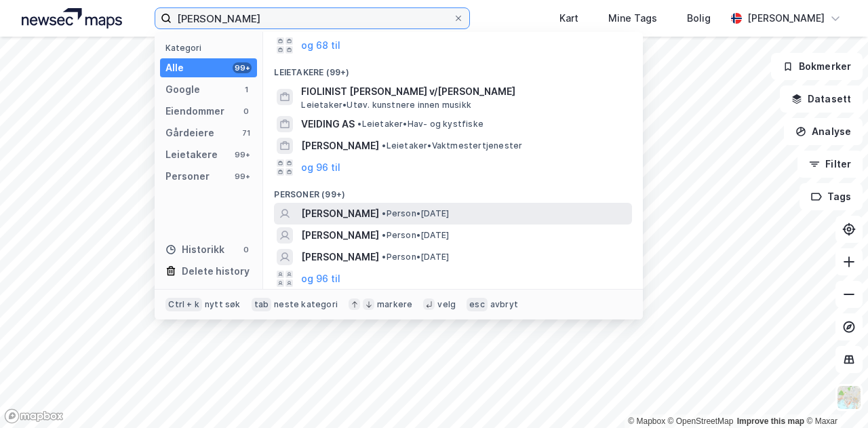 This screenshot has width=868, height=428. Describe the element at coordinates (72, 19) in the screenshot. I see `img: logo.a4113a55bc3d86da70a041830d287a7e.svg` at that location.